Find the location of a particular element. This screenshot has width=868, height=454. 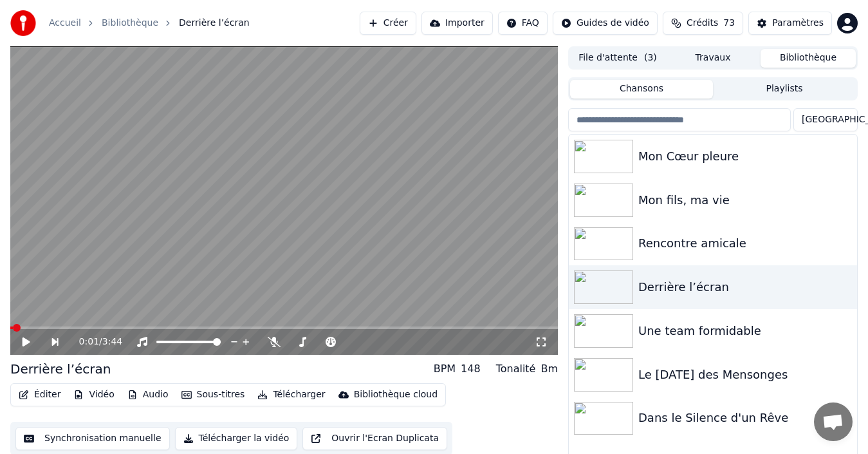

button: Audio is located at coordinates (148, 395).